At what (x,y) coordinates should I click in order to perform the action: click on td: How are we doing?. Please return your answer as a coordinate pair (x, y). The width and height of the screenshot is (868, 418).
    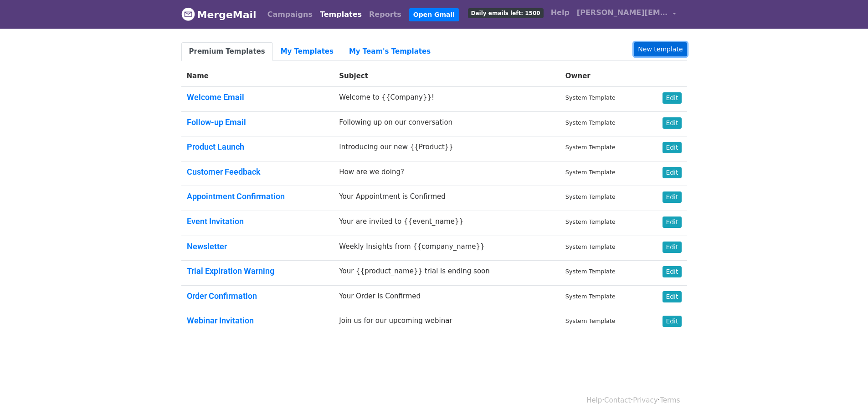
    Looking at the image, I should click on (446, 173).